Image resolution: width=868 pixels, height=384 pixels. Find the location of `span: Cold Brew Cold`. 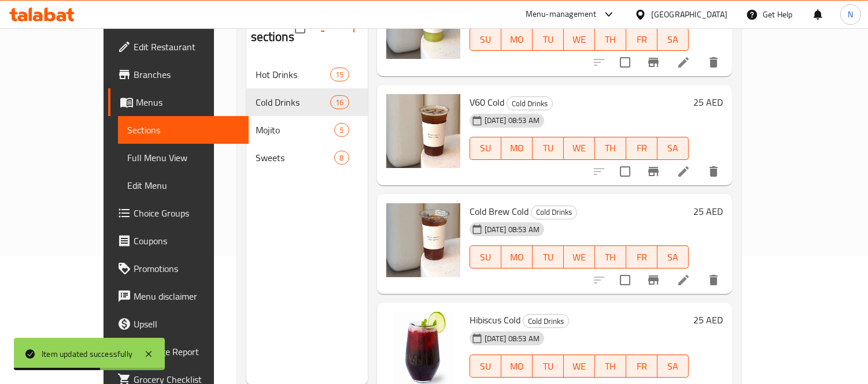

span: Cold Brew Cold is located at coordinates (499, 212).